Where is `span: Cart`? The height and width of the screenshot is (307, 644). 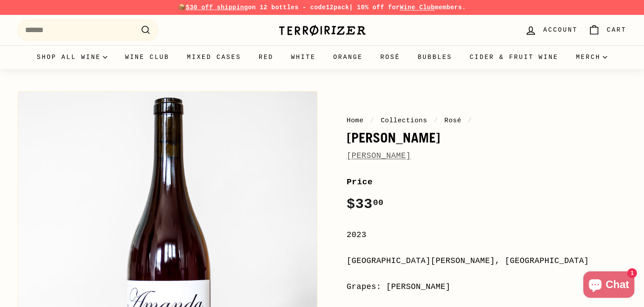 span: Cart is located at coordinates (616, 30).